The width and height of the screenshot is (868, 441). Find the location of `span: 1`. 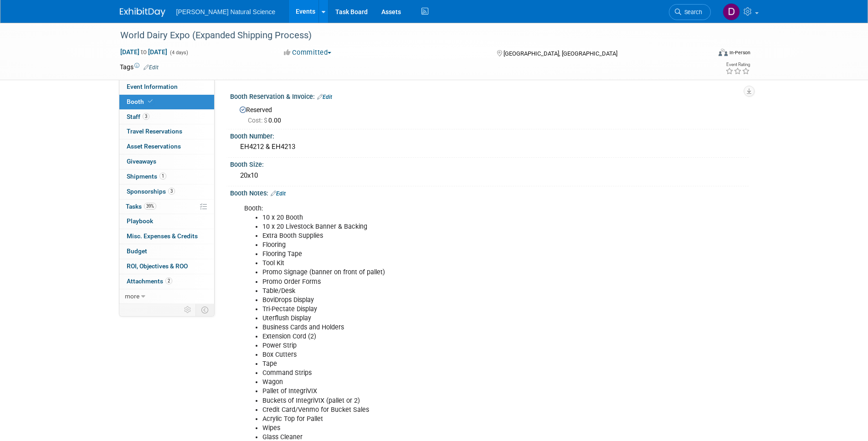

span: 1 is located at coordinates (162, 176).